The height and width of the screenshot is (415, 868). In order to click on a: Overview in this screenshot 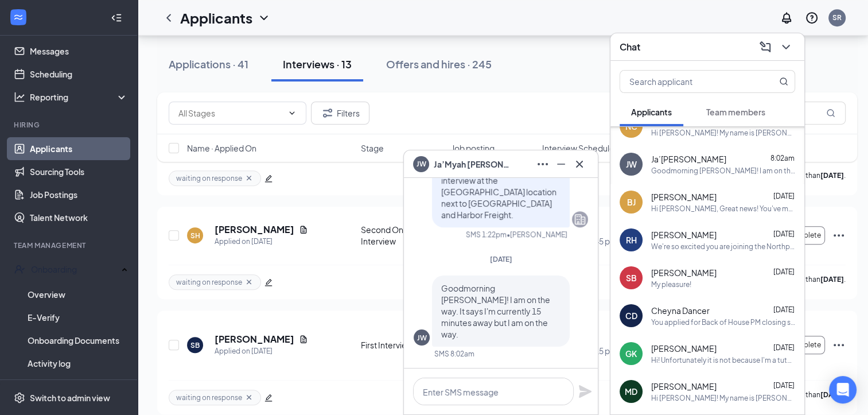, I will do `click(77, 294)`.